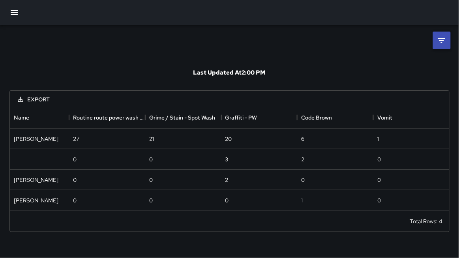  I want to click on div: 6, so click(303, 139).